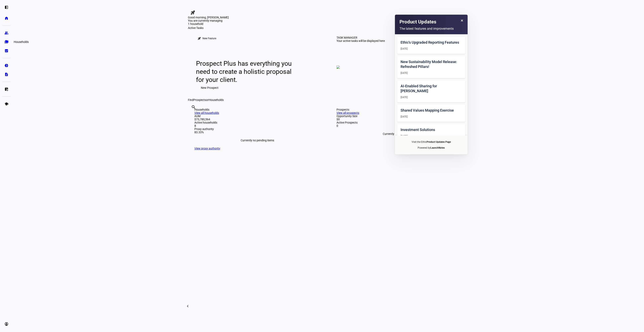 The width and height of the screenshot is (644, 332). I want to click on div: 1 household, so click(208, 24).